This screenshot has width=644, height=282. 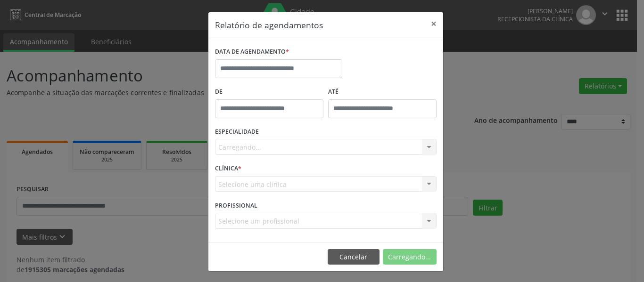 I want to click on label: DATA DE AGENDAMENTO, so click(x=252, y=52).